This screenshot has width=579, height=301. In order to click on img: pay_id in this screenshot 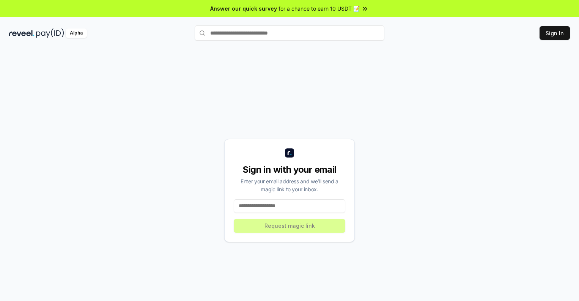, I will do `click(50, 33)`.